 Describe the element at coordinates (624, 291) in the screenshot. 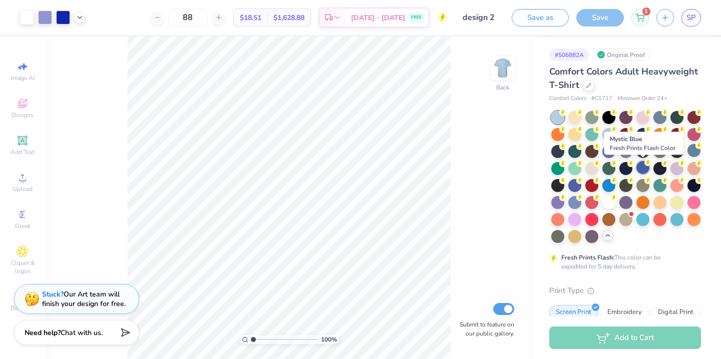

I see `div: Print Type` at that location.